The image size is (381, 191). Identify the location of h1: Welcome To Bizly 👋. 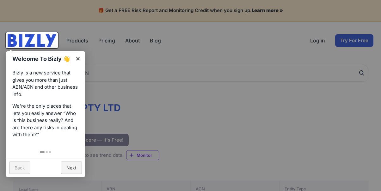
(42, 58).